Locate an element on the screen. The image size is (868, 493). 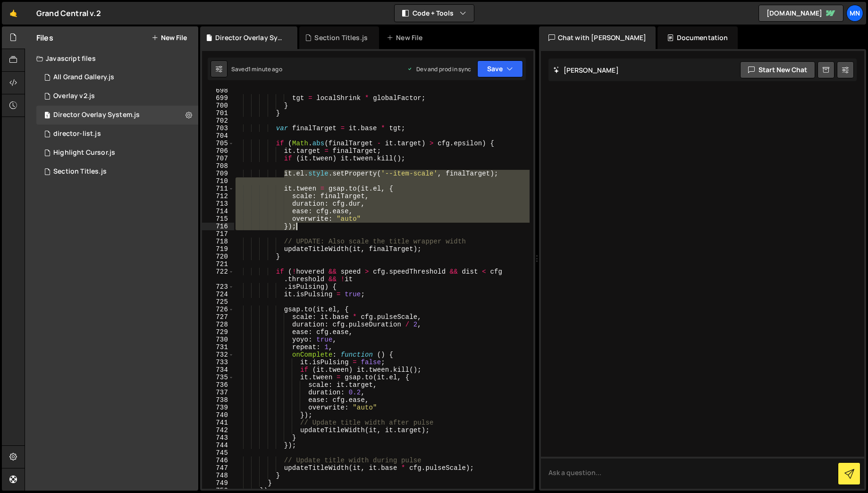
div: 714 is located at coordinates (218, 211).